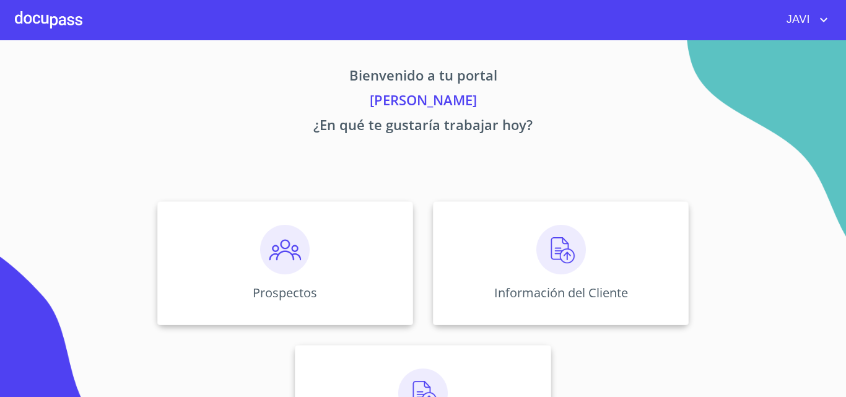  I want to click on p: Información del Cliente, so click(561, 292).